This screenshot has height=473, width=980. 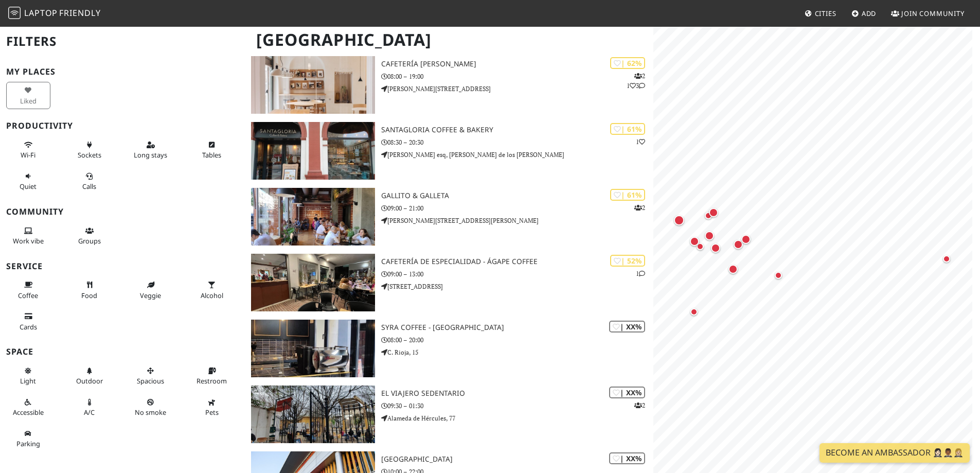 What do you see at coordinates (821, 13) in the screenshot?
I see `a: Cities` at bounding box center [821, 13].